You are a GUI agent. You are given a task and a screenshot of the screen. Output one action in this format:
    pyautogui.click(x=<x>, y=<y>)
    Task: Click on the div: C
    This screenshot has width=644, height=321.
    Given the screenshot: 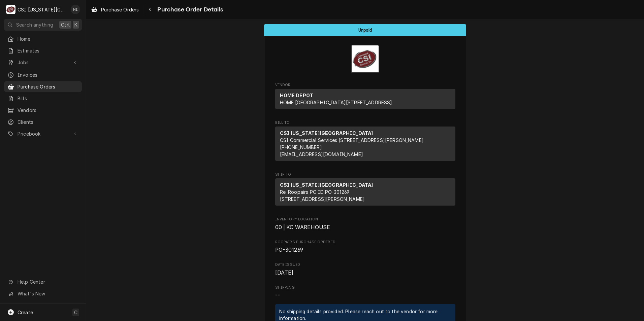 What is the action you would take?
    pyautogui.click(x=11, y=9)
    